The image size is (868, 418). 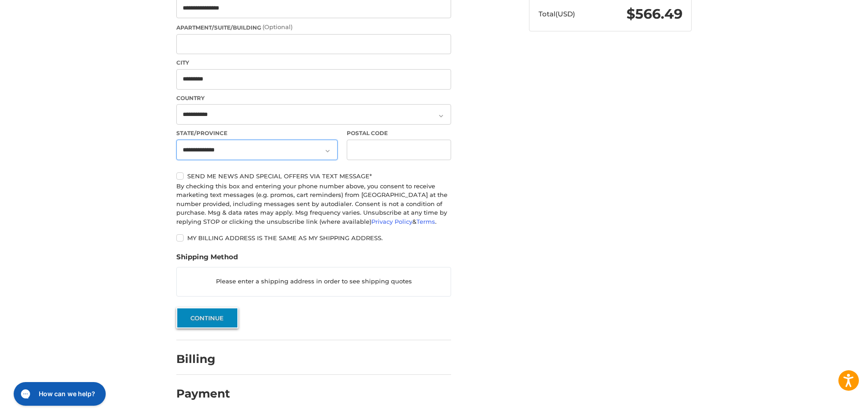 What do you see at coordinates (203, 359) in the screenshot?
I see `h2: Billing` at bounding box center [203, 359].